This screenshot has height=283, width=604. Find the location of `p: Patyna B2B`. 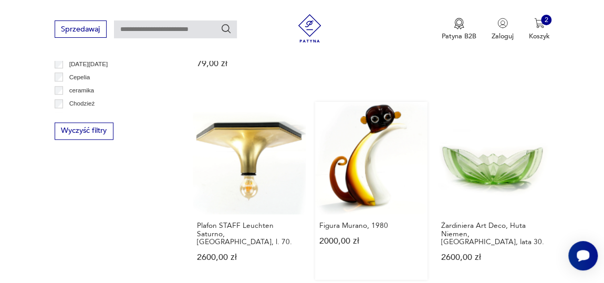

p: Patyna B2B is located at coordinates (459, 36).